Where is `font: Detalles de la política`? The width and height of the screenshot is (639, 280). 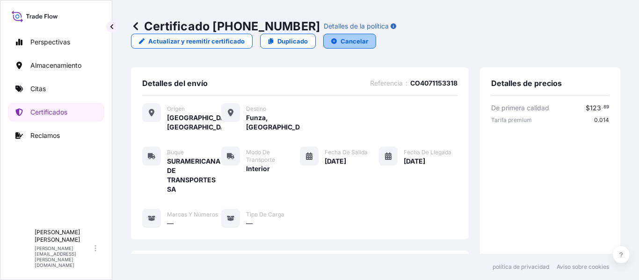
font: Detalles de la política is located at coordinates (356, 26).